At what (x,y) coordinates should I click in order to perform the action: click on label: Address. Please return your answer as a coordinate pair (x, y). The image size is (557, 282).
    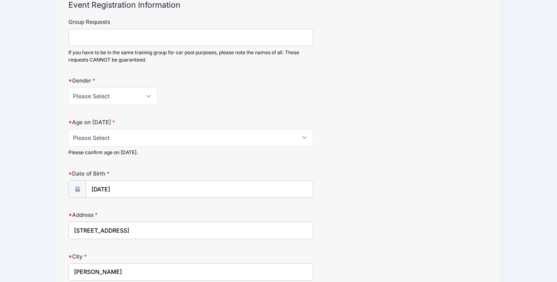
    Looking at the image, I should click on (138, 215).